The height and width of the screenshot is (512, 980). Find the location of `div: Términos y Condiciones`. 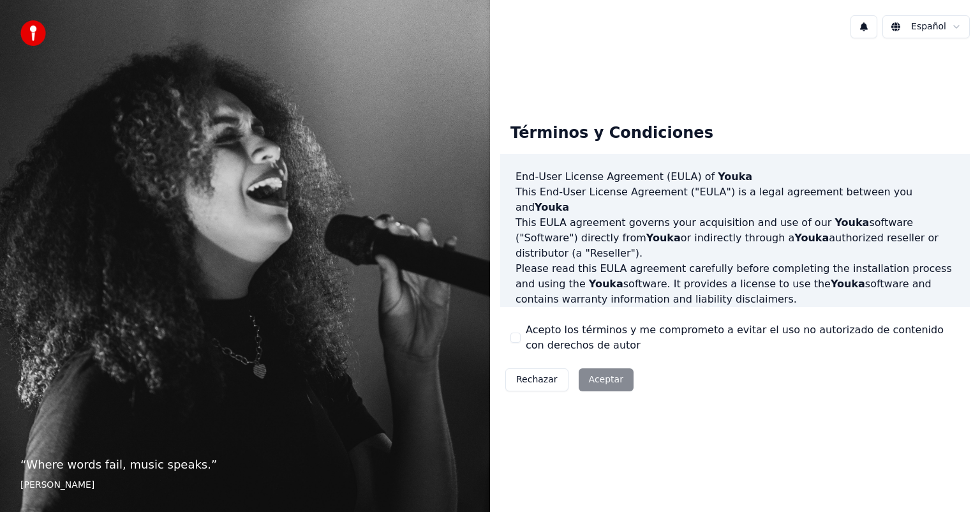

div: Términos y Condiciones is located at coordinates (612, 133).